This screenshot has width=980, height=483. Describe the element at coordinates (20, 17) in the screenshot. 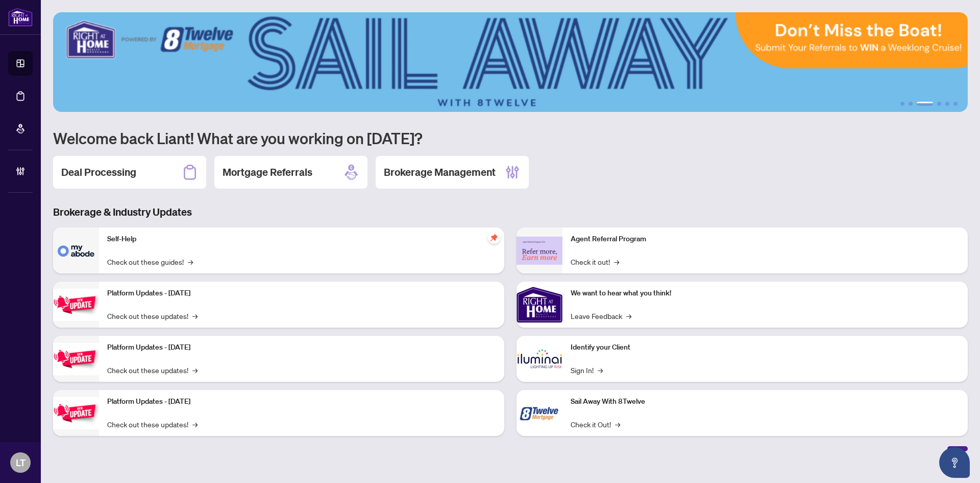

I see `img: logo` at that location.